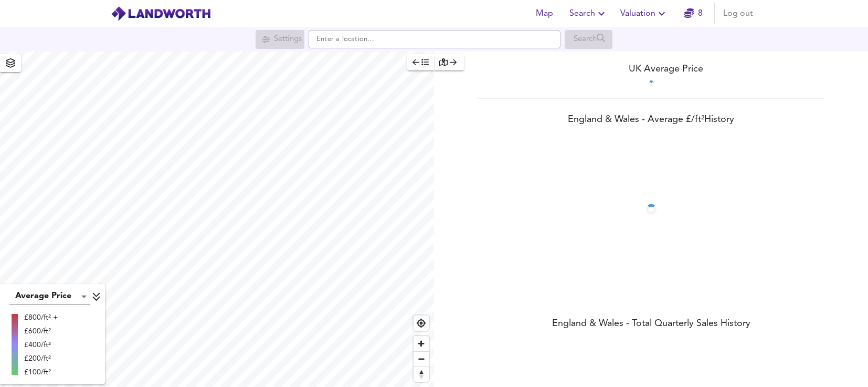  Describe the element at coordinates (41, 345) in the screenshot. I see `div: £400/ft²` at that location.